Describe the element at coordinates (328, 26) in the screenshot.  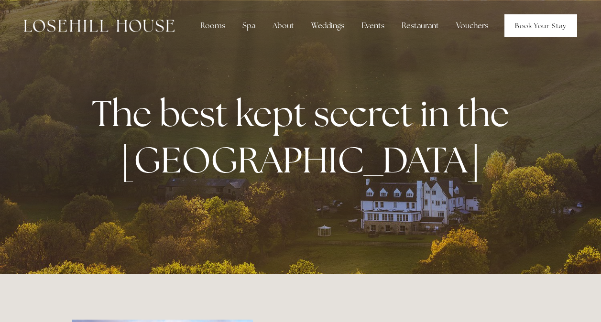
I see `div: Weddings` at that location.